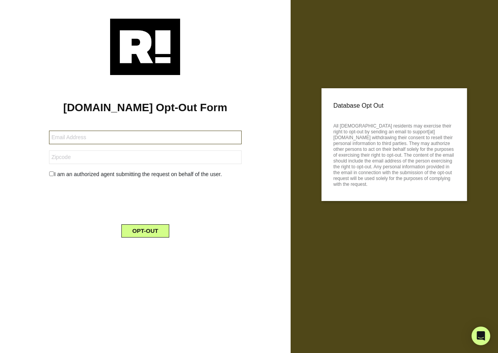  I want to click on div: Open Intercom Messenger, so click(481, 336).